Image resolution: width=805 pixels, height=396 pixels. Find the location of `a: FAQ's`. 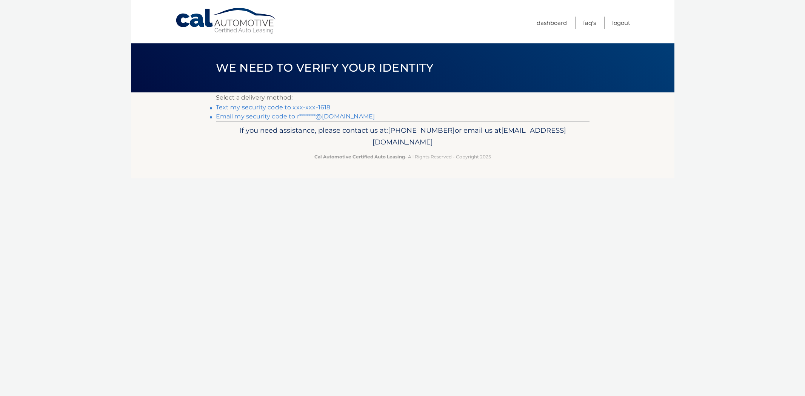

a: FAQ's is located at coordinates (589, 23).